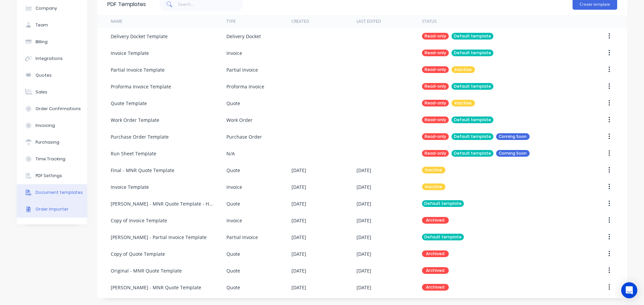 This screenshot has width=644, height=305. What do you see at coordinates (52, 59) in the screenshot?
I see `button: Integrations` at bounding box center [52, 59].